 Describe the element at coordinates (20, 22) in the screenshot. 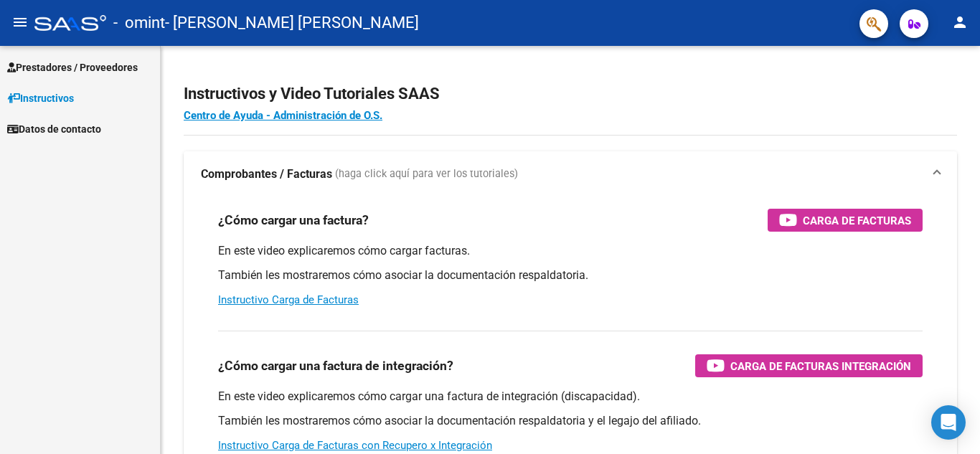

I see `mat-icon: menu` at that location.